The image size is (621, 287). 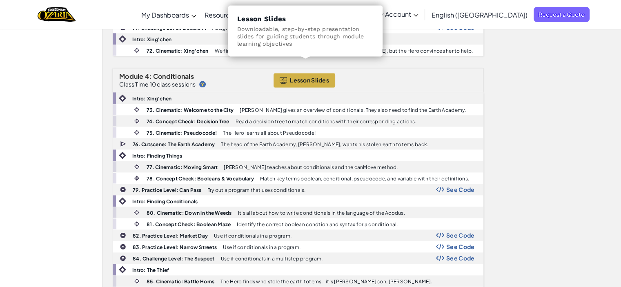 What do you see at coordinates (170, 235) in the screenshot?
I see `b: 82. Practice Level: Market Day` at bounding box center [170, 235].